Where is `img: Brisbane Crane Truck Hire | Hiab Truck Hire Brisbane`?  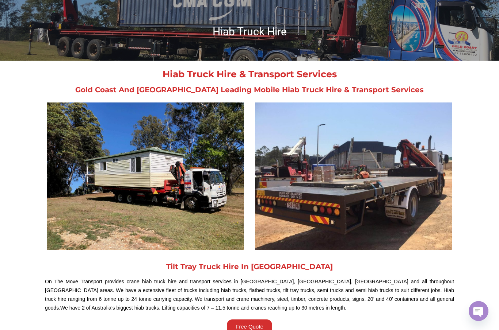
img: Brisbane Crane Truck Hire | Hiab Truck Hire Brisbane is located at coordinates (353, 176).